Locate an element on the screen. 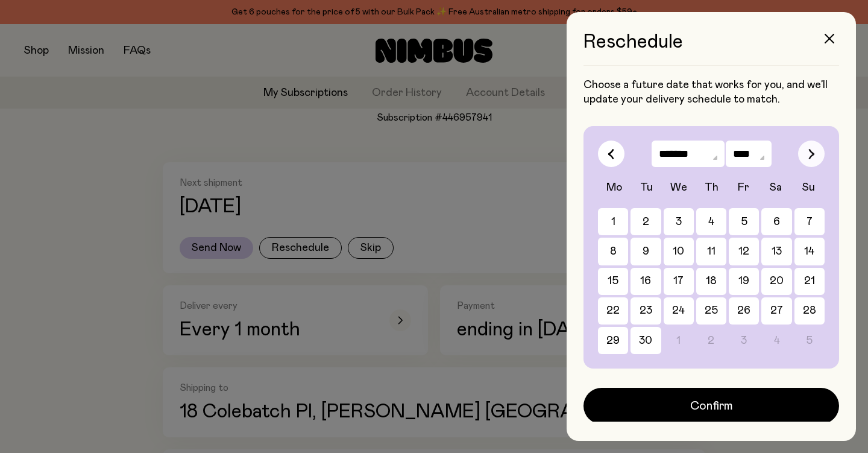  button: 29 is located at coordinates (613, 340).